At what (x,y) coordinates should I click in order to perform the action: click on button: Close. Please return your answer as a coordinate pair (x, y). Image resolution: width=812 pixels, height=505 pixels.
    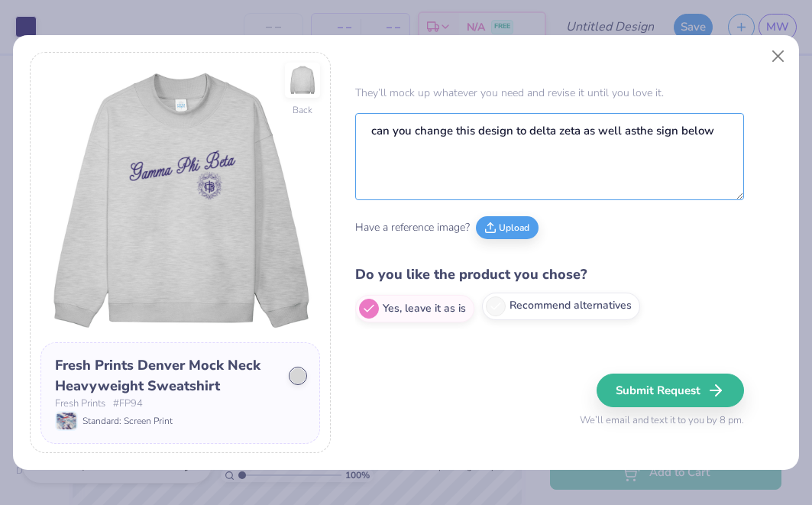
    Looking at the image, I should click on (779, 56).